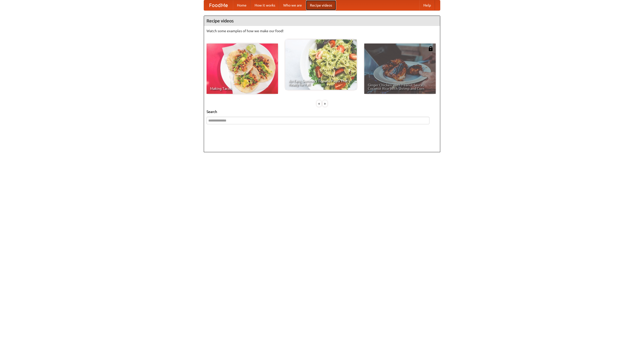  I want to click on span: An Easy, Summery Tomato Pasta That's Ready for Fall, so click(321, 83).